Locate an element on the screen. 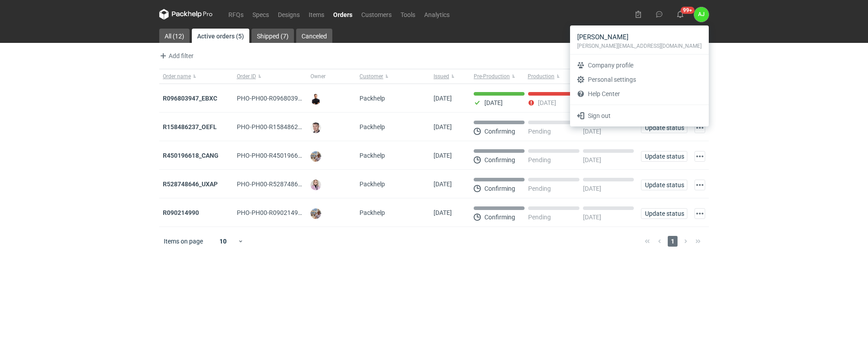 This screenshot has width=868, height=361. span: Order ID is located at coordinates (246, 77).